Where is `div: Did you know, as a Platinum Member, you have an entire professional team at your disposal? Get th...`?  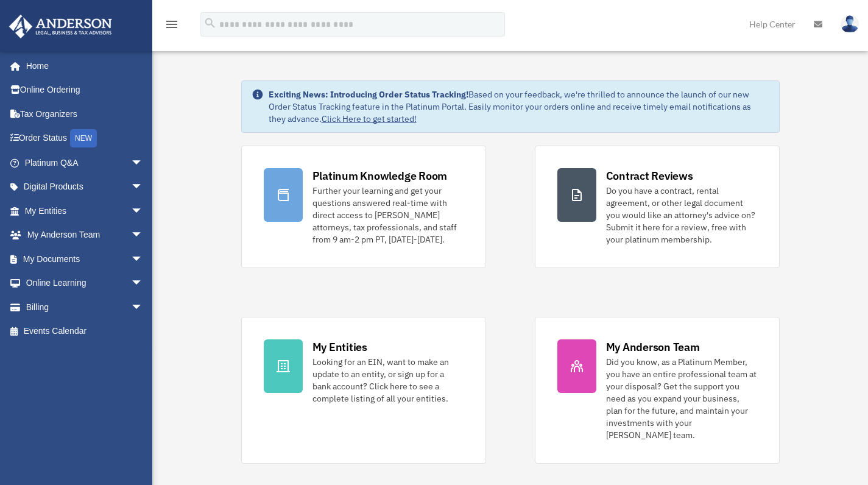
div: Did you know, as a Platinum Member, you have an entire professional team at your disposal? Get th... is located at coordinates (681, 399).